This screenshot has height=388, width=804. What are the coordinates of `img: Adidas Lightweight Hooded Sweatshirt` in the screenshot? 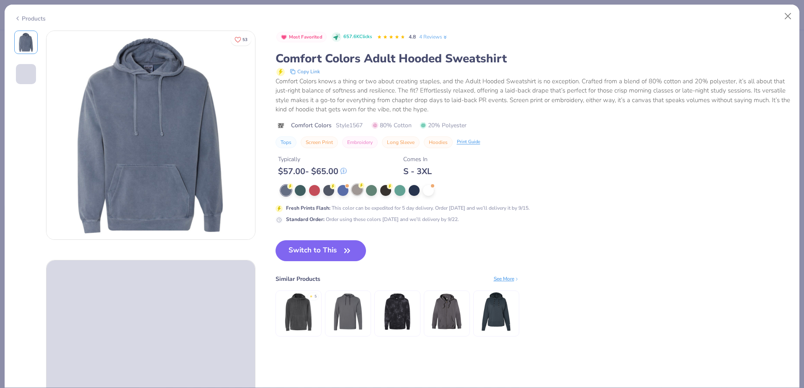 It's located at (348, 312).